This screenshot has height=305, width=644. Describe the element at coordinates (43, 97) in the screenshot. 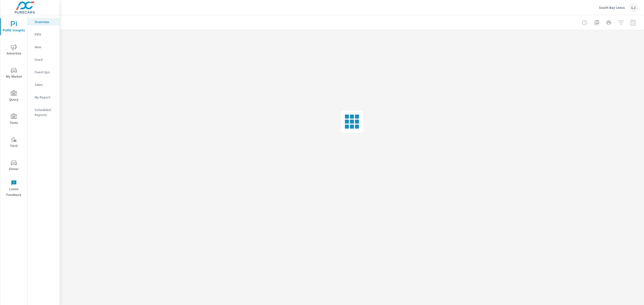

I see `div: My Report` at that location.